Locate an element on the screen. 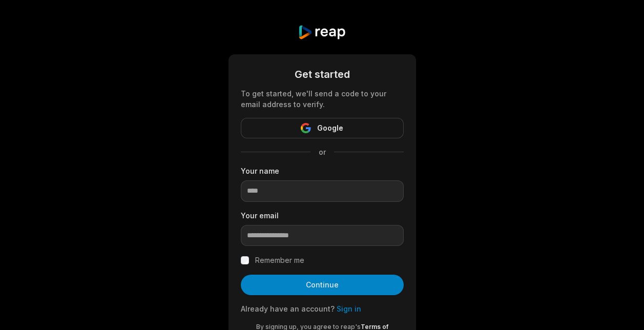 This screenshot has height=330, width=644. img: reap is located at coordinates (322, 32).